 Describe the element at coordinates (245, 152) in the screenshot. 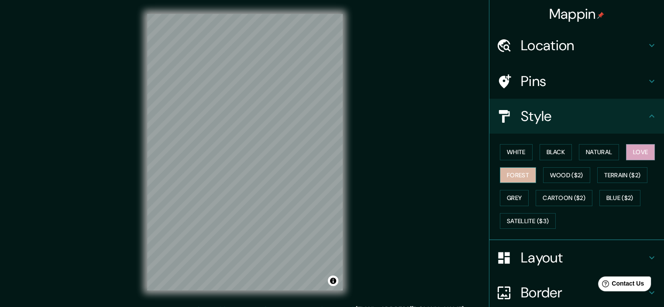

I see `canvas: Map` at that location.